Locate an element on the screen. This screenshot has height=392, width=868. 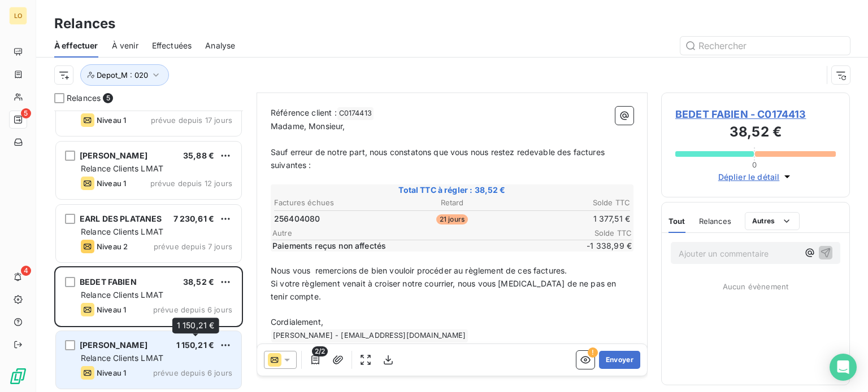
span: Madame, Monsieur, is located at coordinates (307, 126).